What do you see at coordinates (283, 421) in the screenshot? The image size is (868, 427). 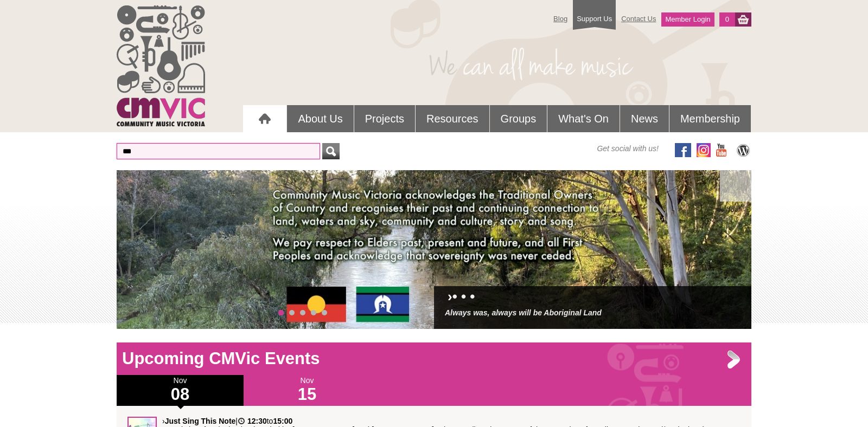 I see `strong: 15:00` at bounding box center [283, 421].